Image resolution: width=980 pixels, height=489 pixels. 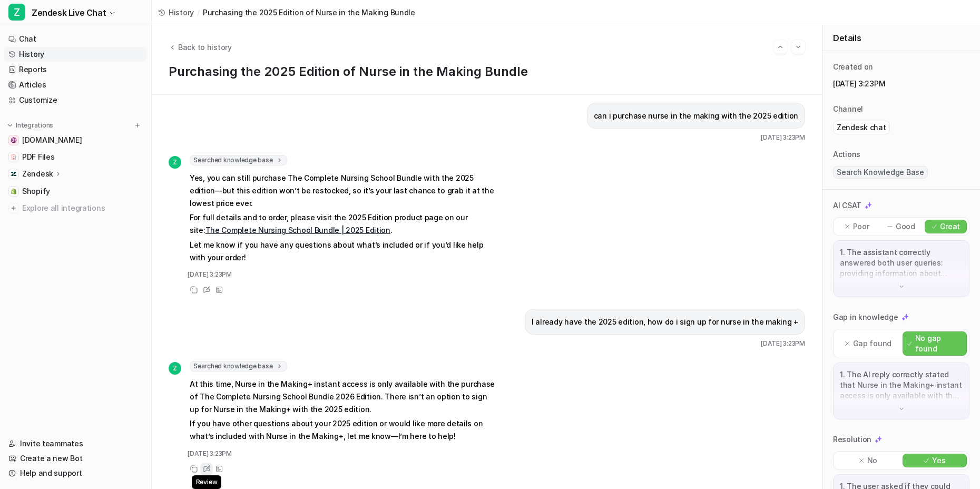 What do you see at coordinates (75, 191) in the screenshot?
I see `a: ShopifyShopify` at bounding box center [75, 191].